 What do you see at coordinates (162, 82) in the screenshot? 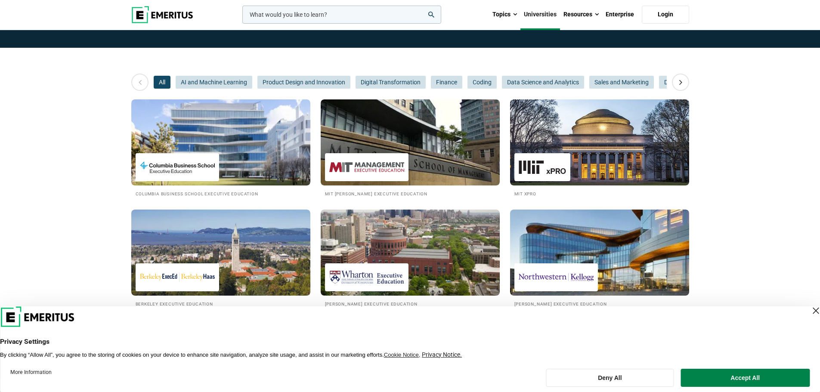
I see `span: All` at bounding box center [162, 82].